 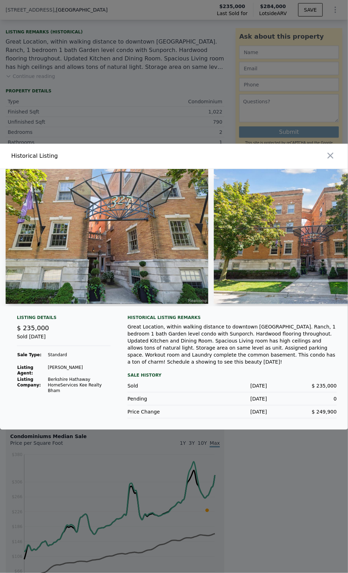 I want to click on strong: Listing Company:, so click(x=29, y=382).